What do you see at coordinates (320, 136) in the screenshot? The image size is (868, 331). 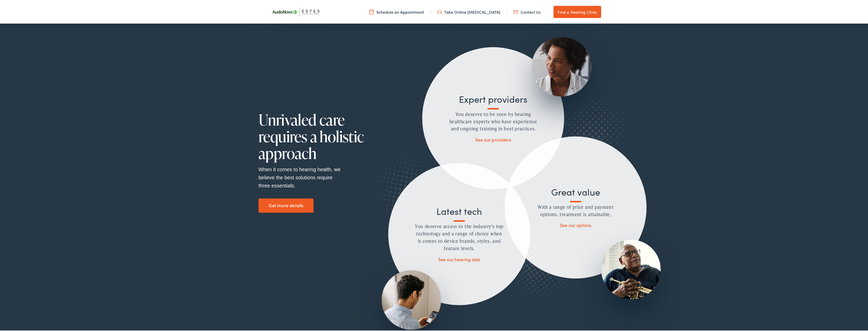 I see `h2: Unrivaled care requires a holistic approach` at bounding box center [320, 136].